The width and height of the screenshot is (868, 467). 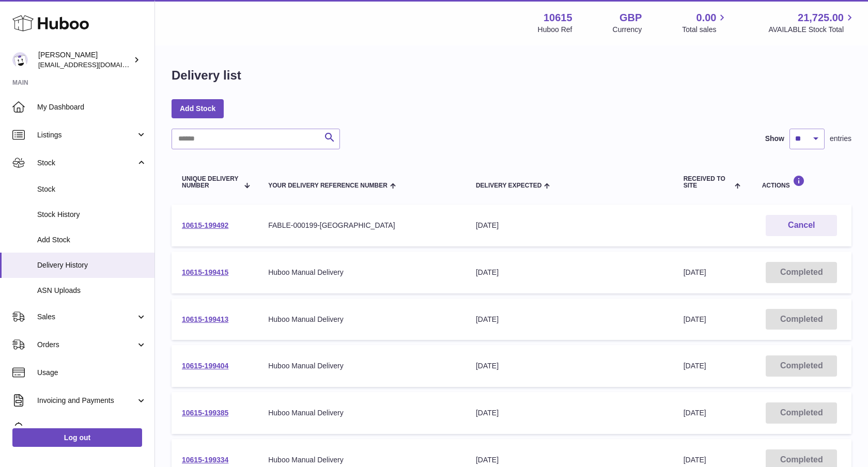 I want to click on a: 10615-199492, so click(x=205, y=225).